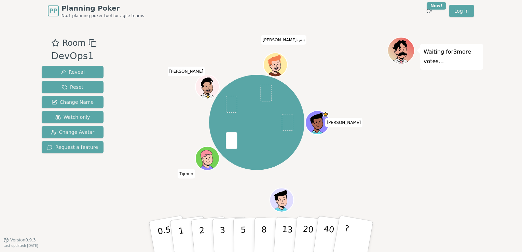  What do you see at coordinates (462, 11) in the screenshot?
I see `a: Log in` at bounding box center [462, 11].